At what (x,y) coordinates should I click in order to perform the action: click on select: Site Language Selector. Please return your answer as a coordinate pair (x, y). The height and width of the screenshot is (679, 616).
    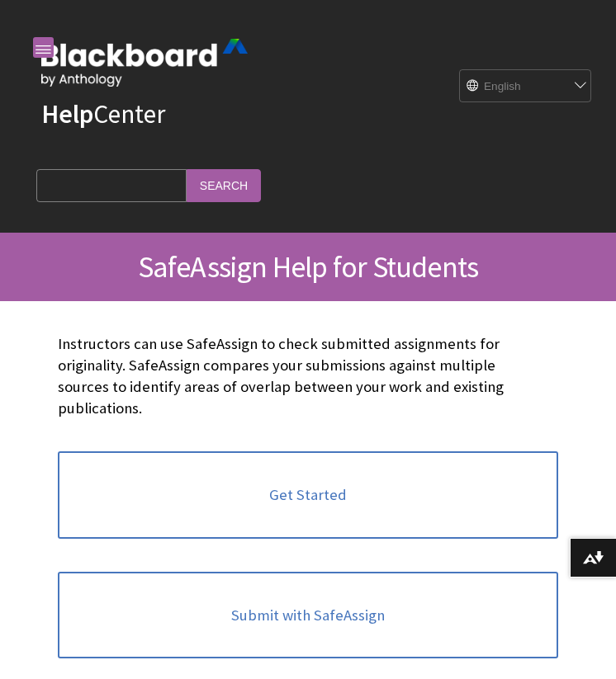
    Looking at the image, I should click on (518, 87).